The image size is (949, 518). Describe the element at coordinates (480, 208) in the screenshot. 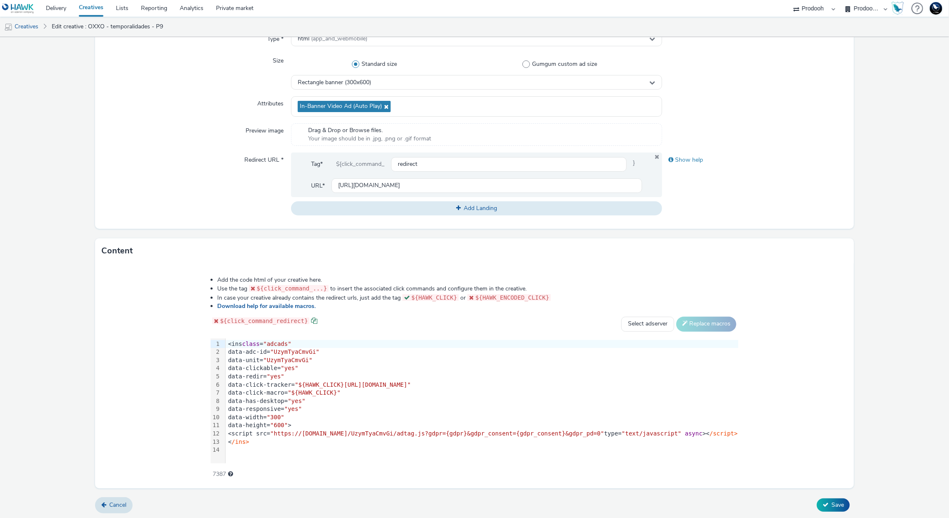

I see `span: Add Landing` at that location.